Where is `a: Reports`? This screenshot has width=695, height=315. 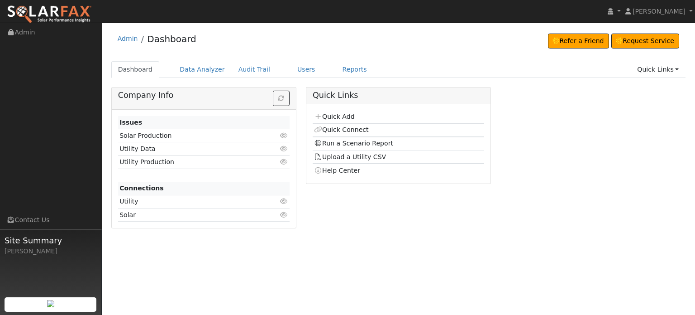 a: Reports is located at coordinates (355, 69).